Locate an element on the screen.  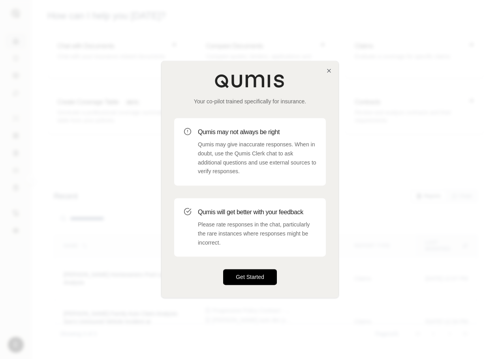
p: Please rate responses in the chat, particularly the rare instances where responses might be incor... is located at coordinates (257, 234).